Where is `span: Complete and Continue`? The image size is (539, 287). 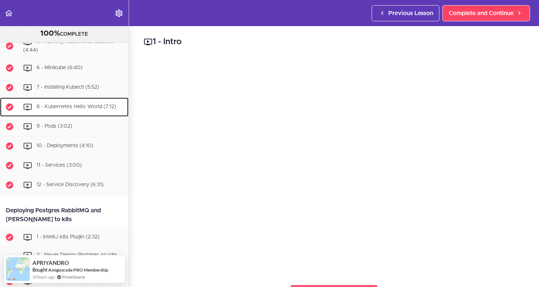
span: Complete and Continue is located at coordinates (481, 13).